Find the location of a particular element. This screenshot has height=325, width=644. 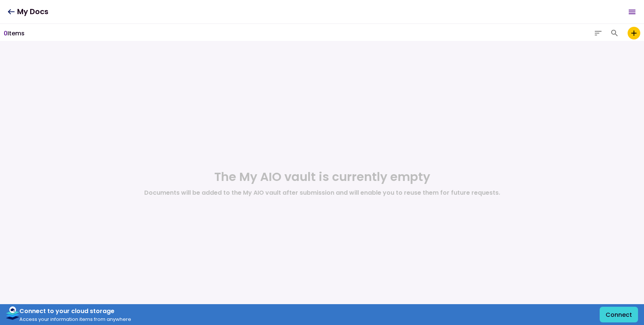

div: Access your information items from anywhere is located at coordinates (75, 319).